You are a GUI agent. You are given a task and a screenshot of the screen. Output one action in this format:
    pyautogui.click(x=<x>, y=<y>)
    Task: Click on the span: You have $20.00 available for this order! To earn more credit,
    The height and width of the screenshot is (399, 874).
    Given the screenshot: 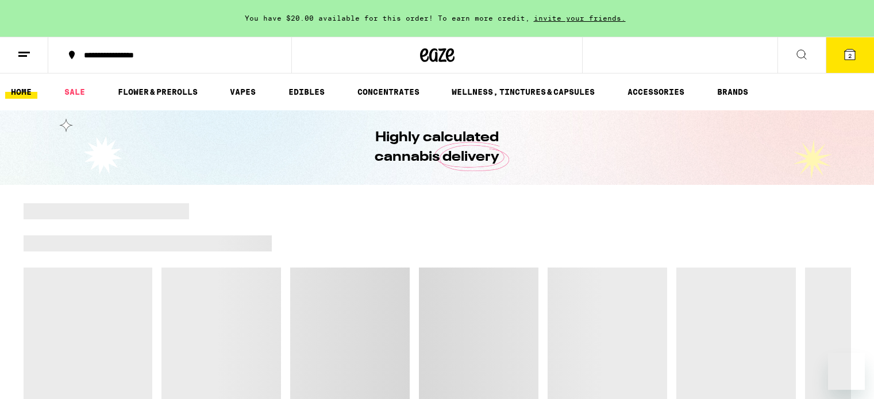 What is the action you would take?
    pyautogui.click(x=387, y=18)
    